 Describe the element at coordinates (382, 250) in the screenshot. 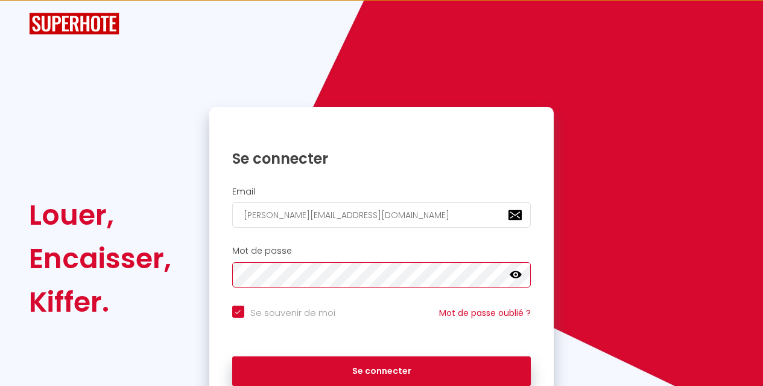

I see `h2: Mot de passe` at that location.